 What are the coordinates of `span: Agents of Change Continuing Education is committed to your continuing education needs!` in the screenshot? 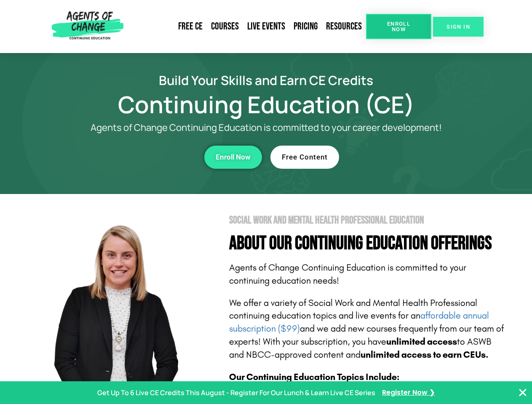 It's located at (348, 274).